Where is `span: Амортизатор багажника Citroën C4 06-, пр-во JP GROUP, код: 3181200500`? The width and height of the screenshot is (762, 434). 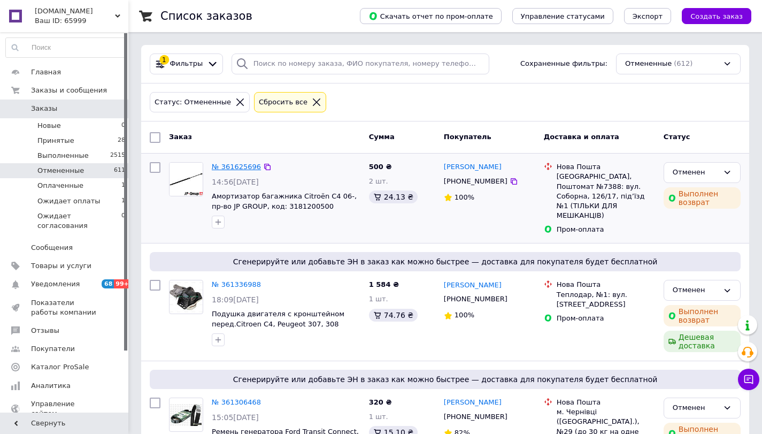
span: Амортизатор багажника Citroën C4 06-, пр-во JP GROUP, код: 3181200500 is located at coordinates (284, 201).